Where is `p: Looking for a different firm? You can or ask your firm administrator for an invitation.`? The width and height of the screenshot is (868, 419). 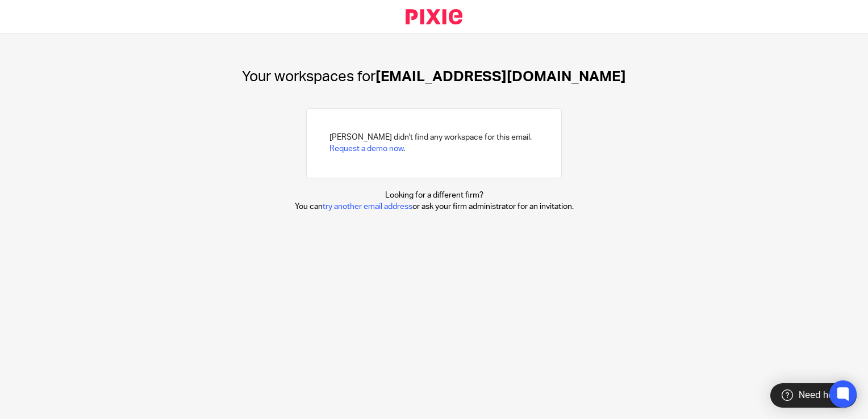 p: Looking for a different firm? You can or ask your firm administrator for an invitation. is located at coordinates (434, 201).